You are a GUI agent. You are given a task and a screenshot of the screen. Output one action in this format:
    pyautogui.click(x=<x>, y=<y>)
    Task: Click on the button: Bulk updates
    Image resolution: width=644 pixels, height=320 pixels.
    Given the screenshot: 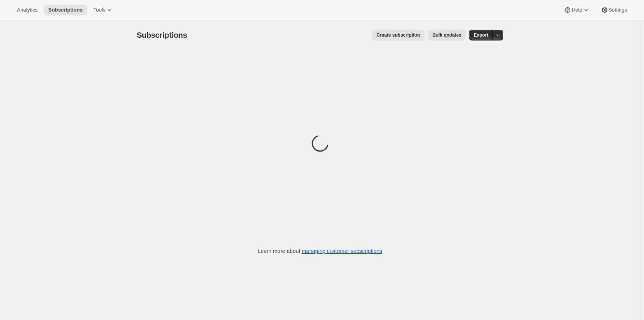 What is the action you would take?
    pyautogui.click(x=447, y=35)
    